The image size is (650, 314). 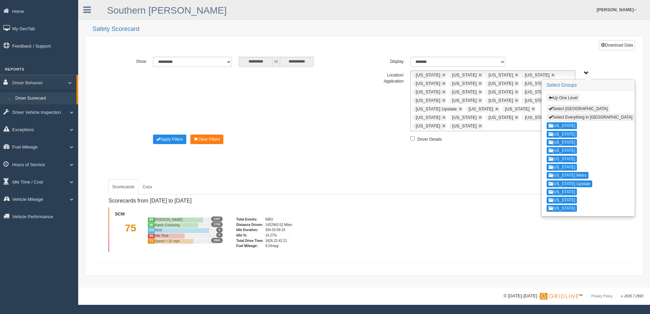 I want to click on div: 14.27%, so click(x=278, y=236).